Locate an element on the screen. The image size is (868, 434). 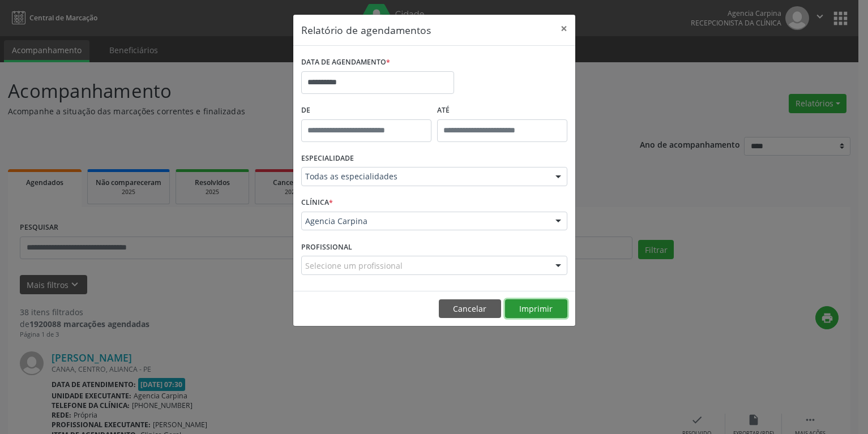
label: PROFISSIONAL is located at coordinates (327, 247).